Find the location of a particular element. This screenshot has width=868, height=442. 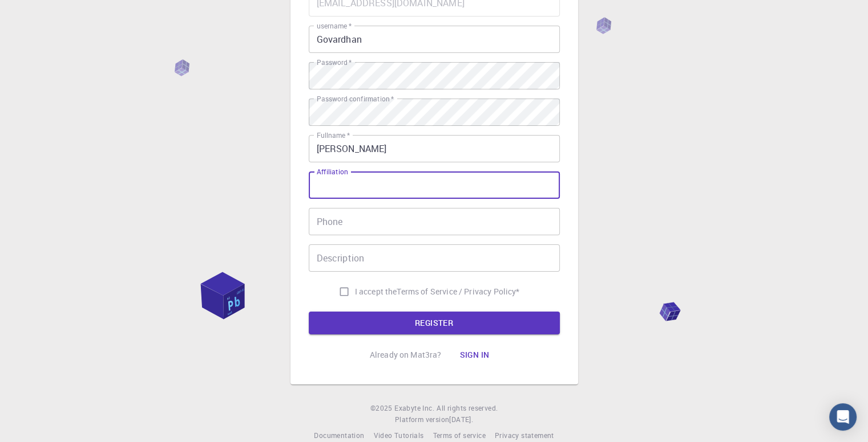

label: Password confirmation is located at coordinates (355, 99).